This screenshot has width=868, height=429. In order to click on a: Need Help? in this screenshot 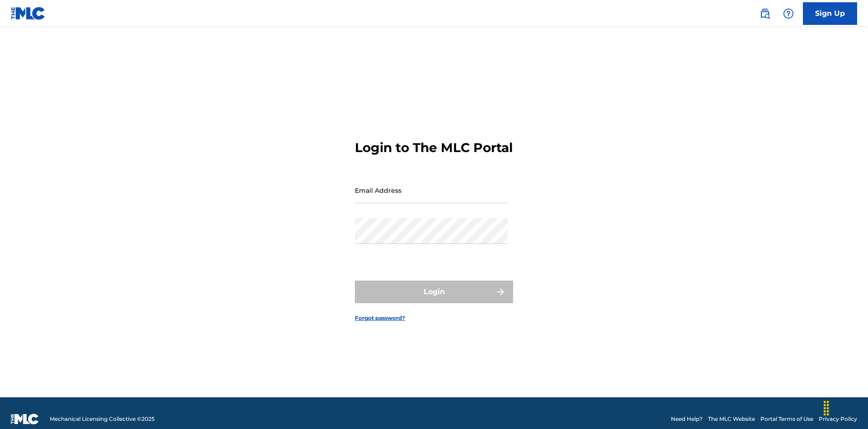, I will do `click(687, 419)`.